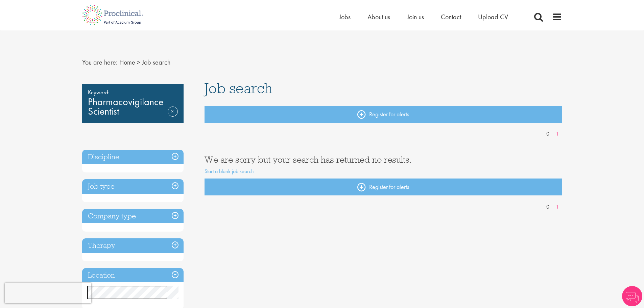 Image resolution: width=644 pixels, height=308 pixels. Describe the element at coordinates (133, 246) in the screenshot. I see `h3: Therapy` at that location.